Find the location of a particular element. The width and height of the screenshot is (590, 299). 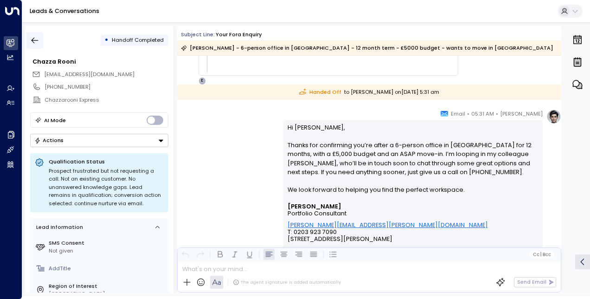

label: SMS Consent is located at coordinates (107, 243).